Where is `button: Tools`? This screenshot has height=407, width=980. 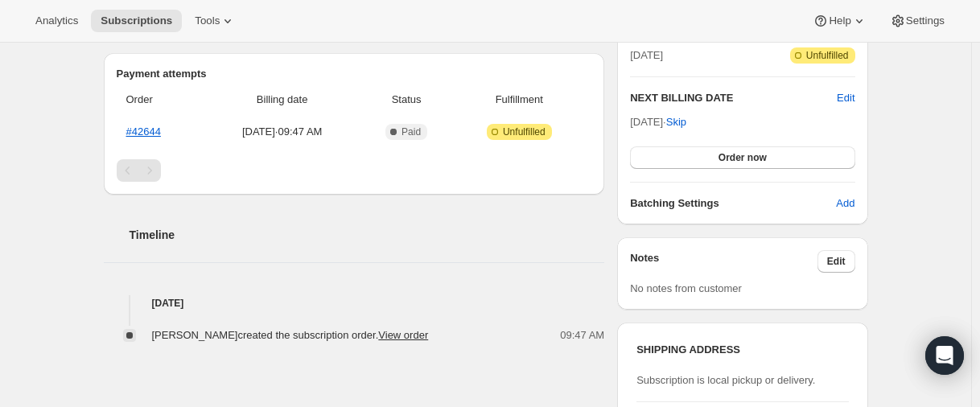
button: Tools is located at coordinates (215, 21).